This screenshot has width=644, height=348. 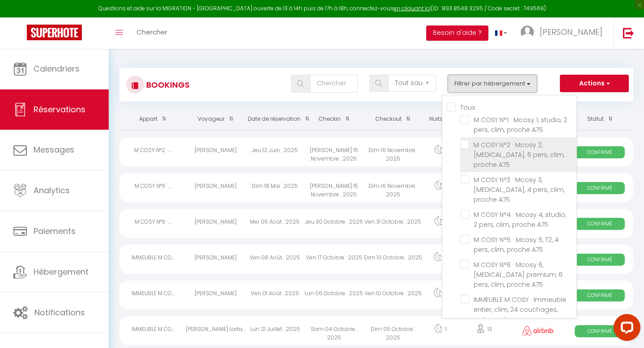 I want to click on button: Open LiveChat chat widget, so click(x=21, y=17).